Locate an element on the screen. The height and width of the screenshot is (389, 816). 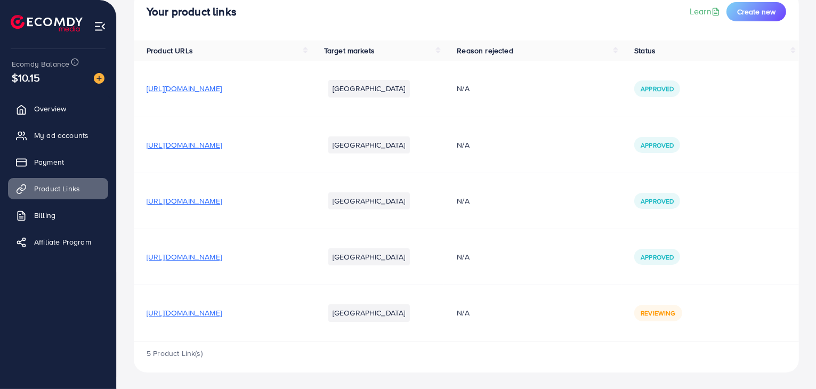
span: Product URLs is located at coordinates (170, 51).